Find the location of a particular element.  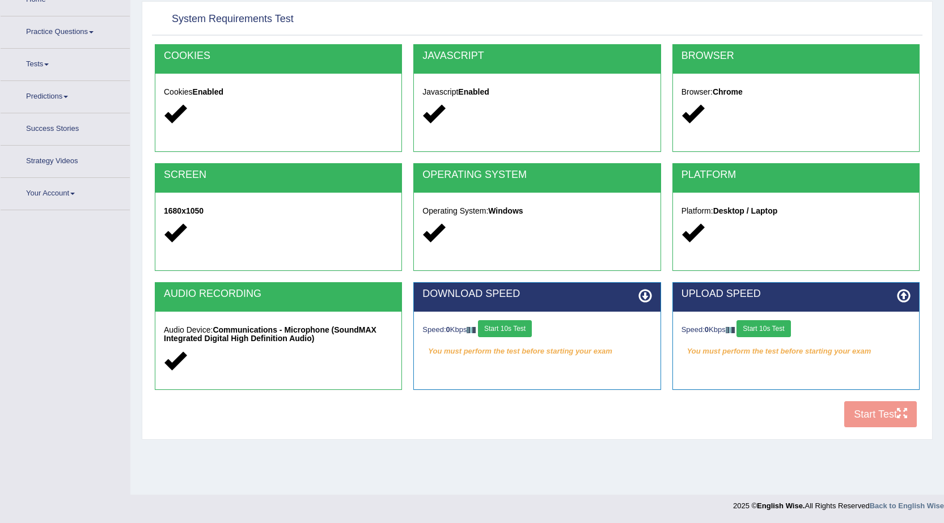

a: Back to English Wise is located at coordinates (906, 506).